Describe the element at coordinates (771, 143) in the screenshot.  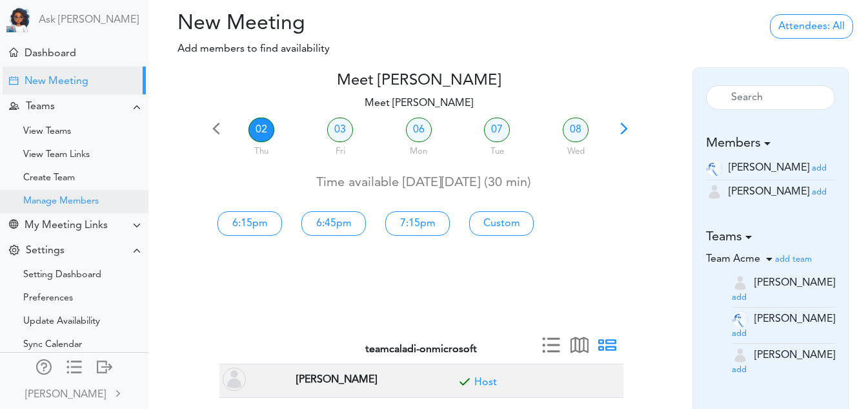
I see `h5: Members` at that location.